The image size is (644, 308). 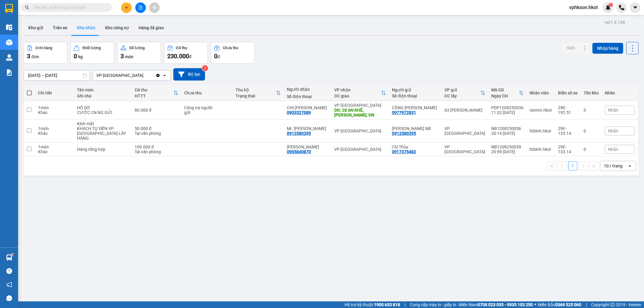 I want to click on div: Trạng thái, so click(x=256, y=96).